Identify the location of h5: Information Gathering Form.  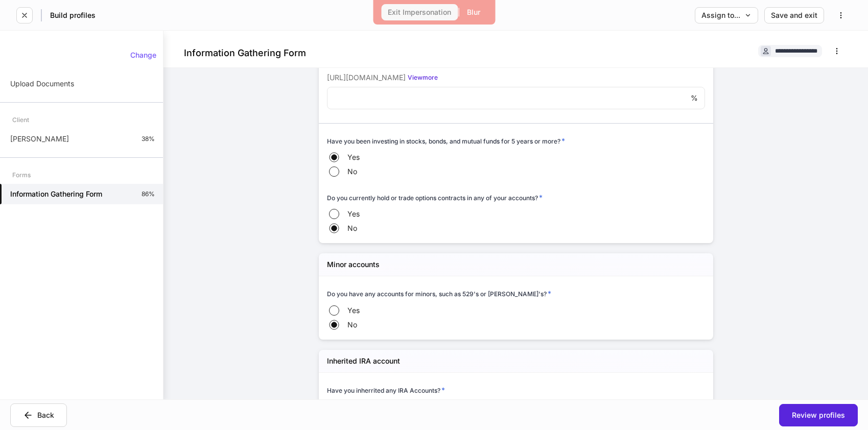
(56, 194).